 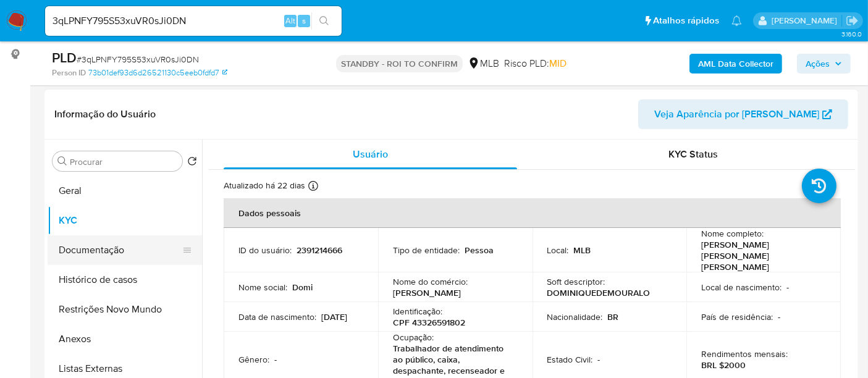 What do you see at coordinates (483, 64) in the screenshot?
I see `div: MLB` at bounding box center [483, 64].